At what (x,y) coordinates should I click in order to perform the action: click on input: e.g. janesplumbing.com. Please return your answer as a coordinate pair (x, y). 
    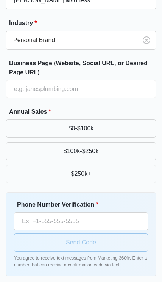
    Looking at the image, I should click on (81, 89).